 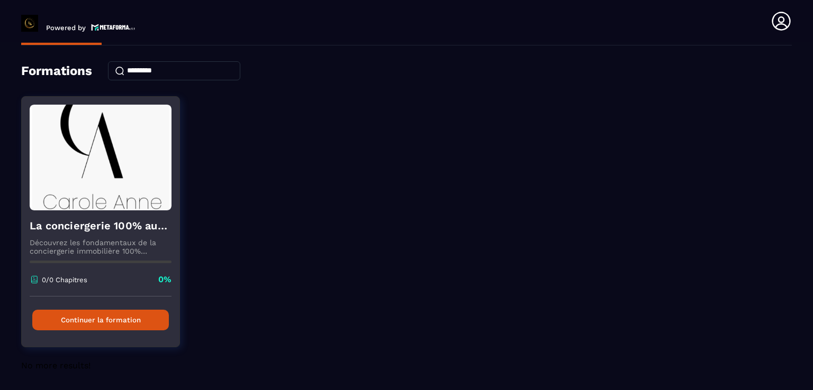 I want to click on img: logo-branding, so click(x=30, y=23).